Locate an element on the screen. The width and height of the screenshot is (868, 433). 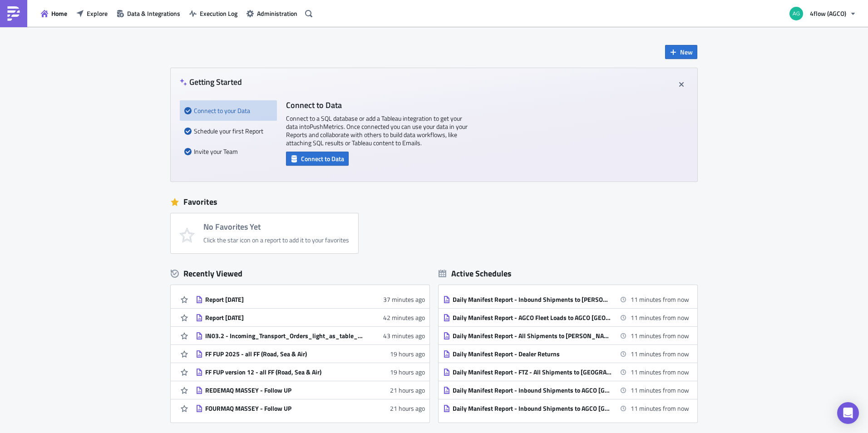
div: FF FUP version 12 - all FF (Road, Sea & Air) is located at coordinates (285, 372).